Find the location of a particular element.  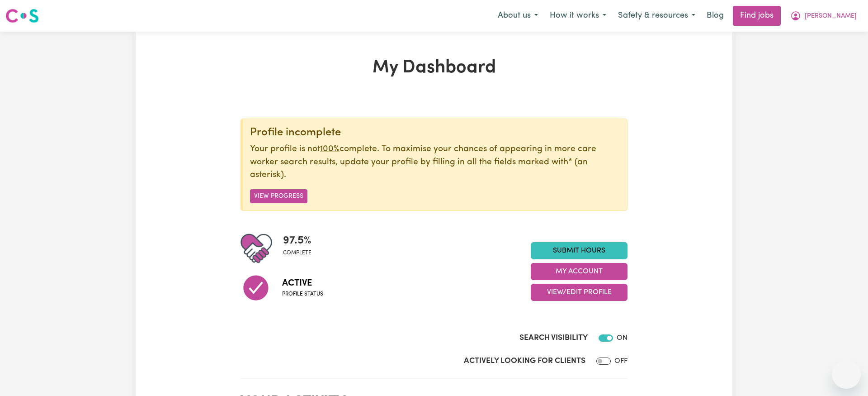

span: OFF is located at coordinates (621, 362).